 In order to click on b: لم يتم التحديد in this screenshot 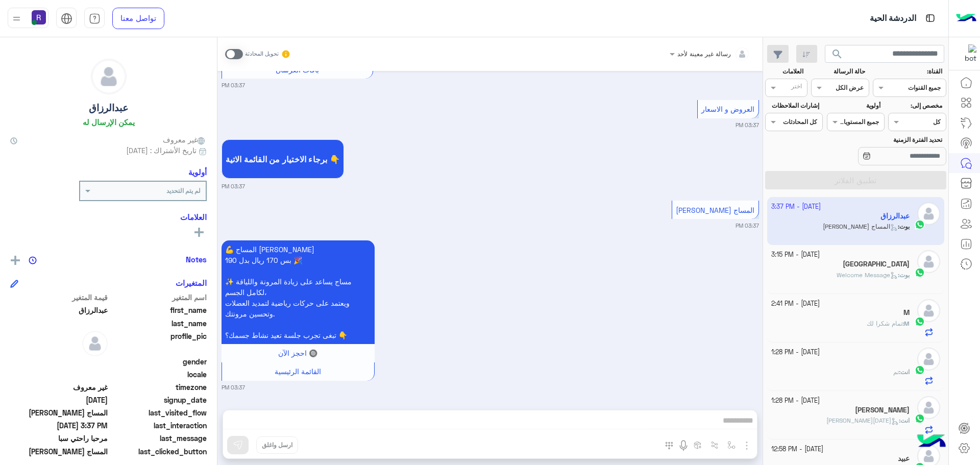, I will do `click(183, 191)`.